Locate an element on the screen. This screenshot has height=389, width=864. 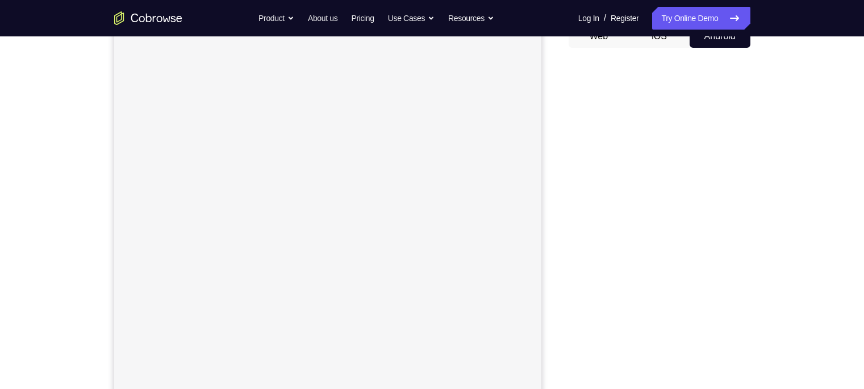
a: Log In is located at coordinates (589, 18).